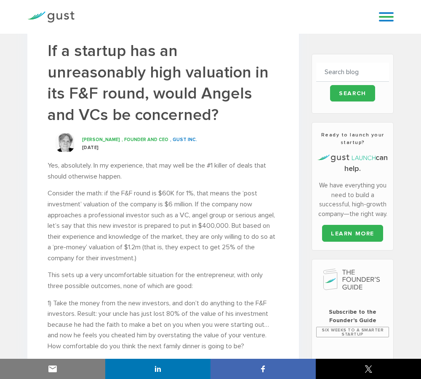 The image size is (421, 379). I want to click on span: , GUST INC., so click(184, 139).